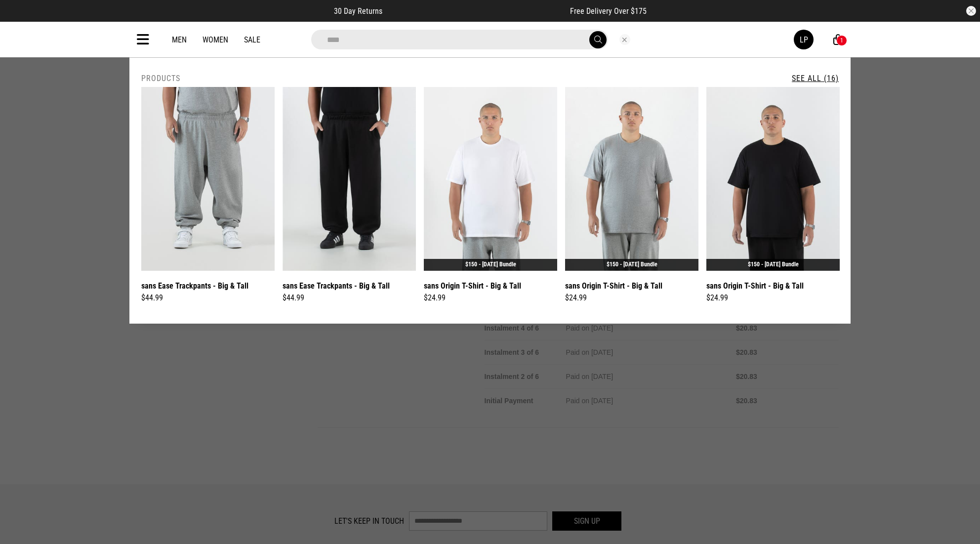  I want to click on img: Sans Origin T-shirt - Big & Tall in Black, so click(773, 179).